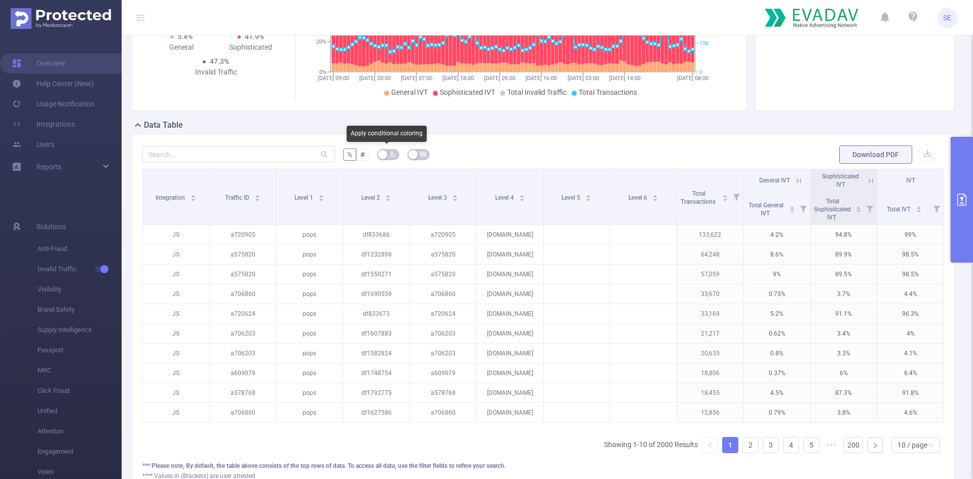  What do you see at coordinates (185, 37) in the screenshot?
I see `span: 5.4%` at bounding box center [185, 37].